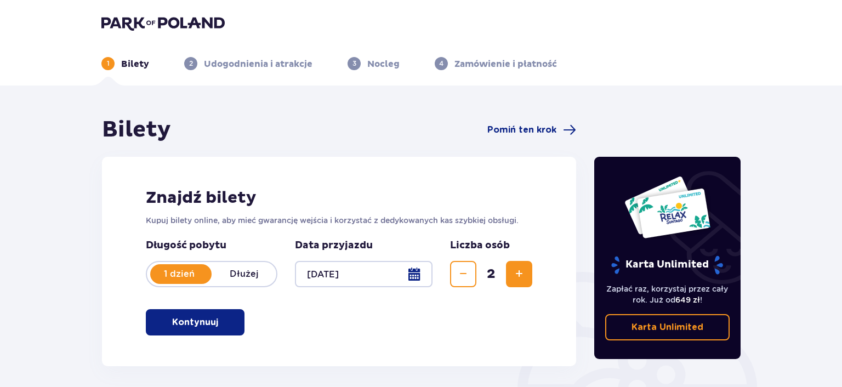 The height and width of the screenshot is (387, 842). Describe the element at coordinates (339, 198) in the screenshot. I see `h2: Znajdź bilety` at that location.